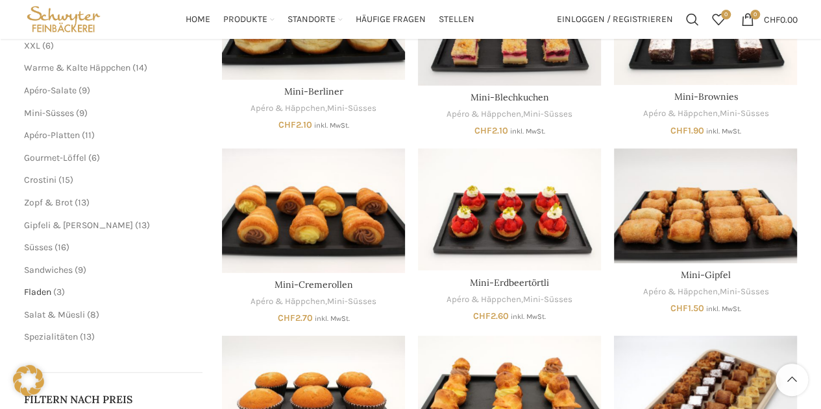  Describe the element at coordinates (40, 180) in the screenshot. I see `a: Crostini` at that location.